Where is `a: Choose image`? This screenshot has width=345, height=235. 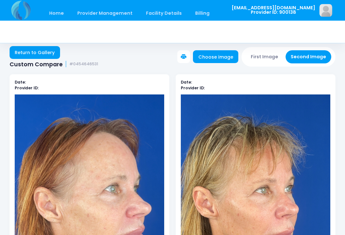 a: Choose image is located at coordinates (216, 57).